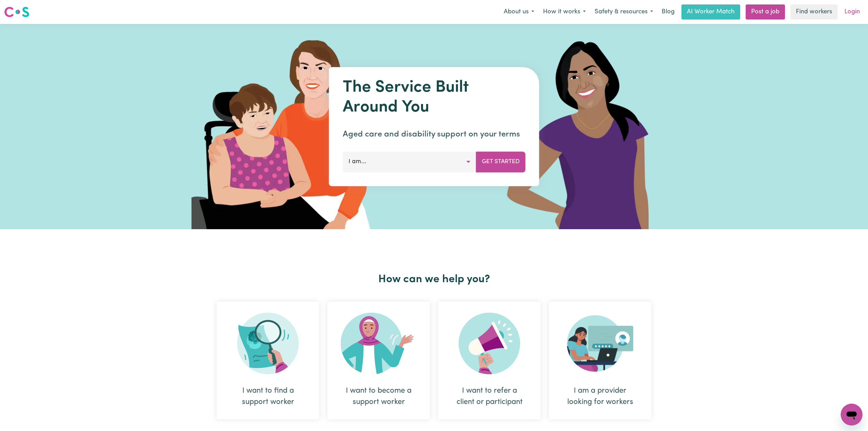 Image resolution: width=868 pixels, height=431 pixels. I want to click on a: AI Worker Match, so click(711, 12).